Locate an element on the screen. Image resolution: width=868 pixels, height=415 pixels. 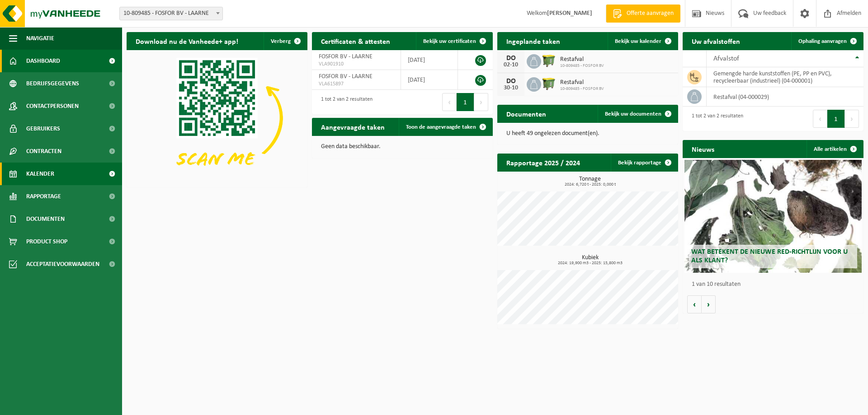
button: Verberg is located at coordinates (285, 41).